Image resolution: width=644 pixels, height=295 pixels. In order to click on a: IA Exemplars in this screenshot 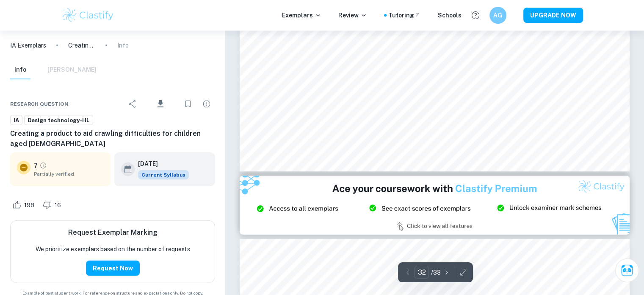, I will do `click(28, 45)`.